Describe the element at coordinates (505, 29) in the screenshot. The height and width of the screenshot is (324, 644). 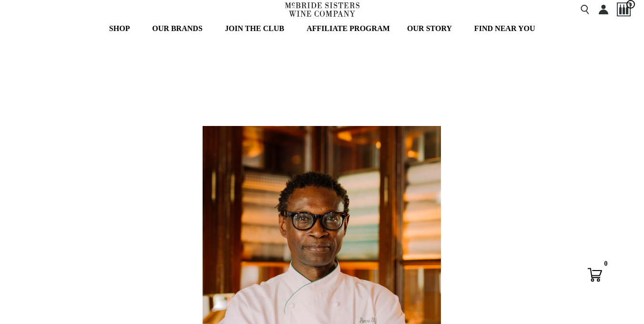
I see `a: FIND NEAR YOU` at that location.